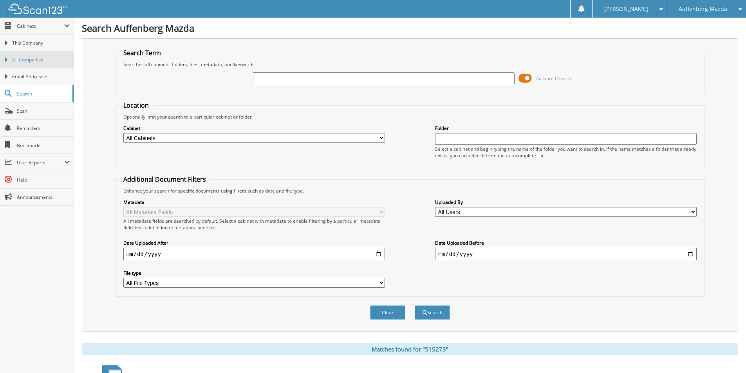  I want to click on legend: Additional Document Filters, so click(164, 179).